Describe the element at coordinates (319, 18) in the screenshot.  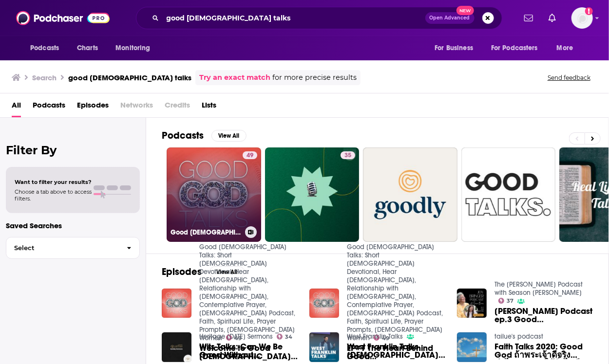
I see `div: Search podcasts, credits, & more...` at that location.